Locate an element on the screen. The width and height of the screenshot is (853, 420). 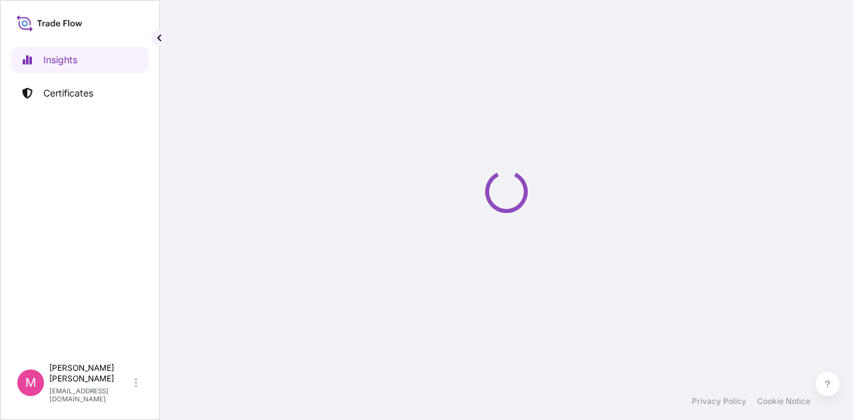
p: Privacy Policy is located at coordinates (719, 402).